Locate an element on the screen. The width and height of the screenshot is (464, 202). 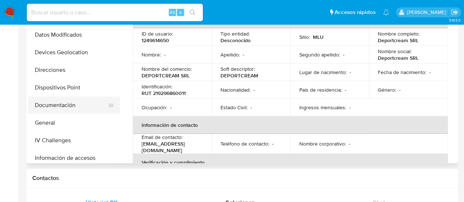
p: Estado Civil : is located at coordinates (234, 108).